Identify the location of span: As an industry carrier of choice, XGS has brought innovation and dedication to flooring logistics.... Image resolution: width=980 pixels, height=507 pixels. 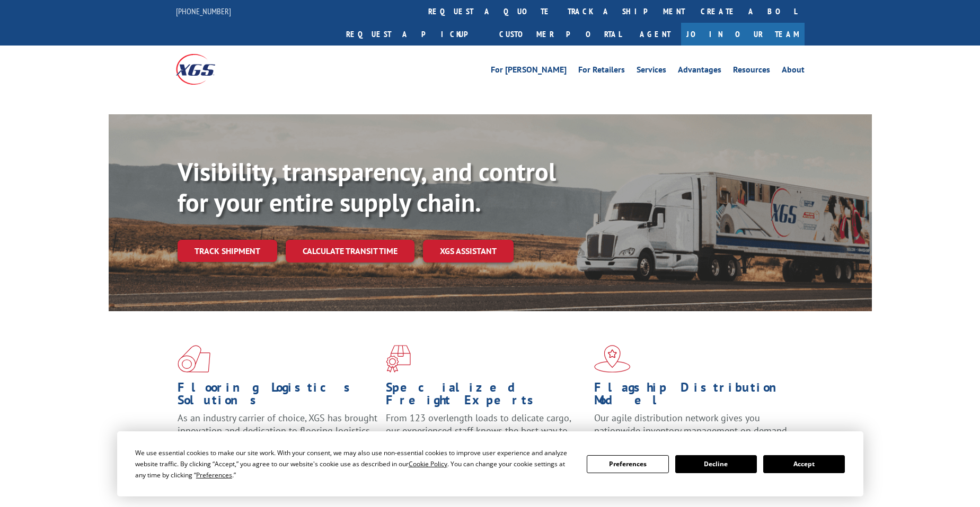
(277, 431).